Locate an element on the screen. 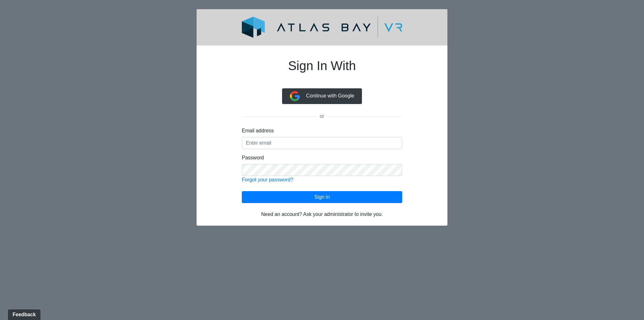  button: Sign in is located at coordinates (322, 197).